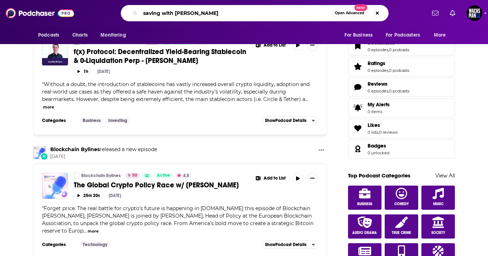  Describe the element at coordinates (236, 13) in the screenshot. I see `input: Search podcasts, credits, & more...` at that location.